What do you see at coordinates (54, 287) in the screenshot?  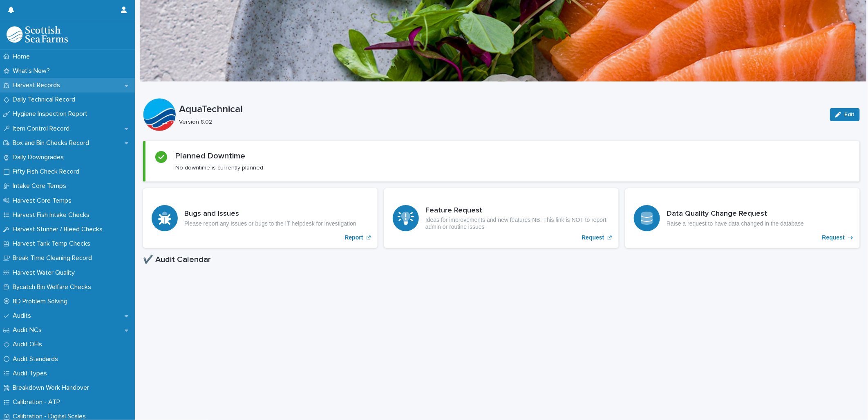 I see `p: Bycatch Bin Welfare Checks` at bounding box center [54, 287].